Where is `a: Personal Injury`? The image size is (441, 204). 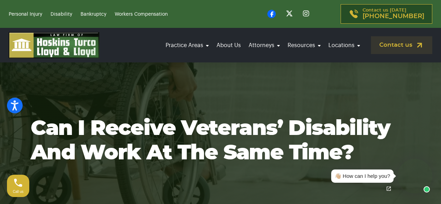
a: Personal Injury is located at coordinates (25, 14).